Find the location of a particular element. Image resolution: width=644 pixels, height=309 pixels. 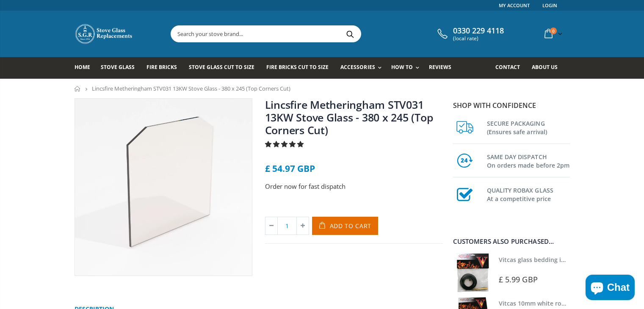

a: Contact is located at coordinates (511, 68).